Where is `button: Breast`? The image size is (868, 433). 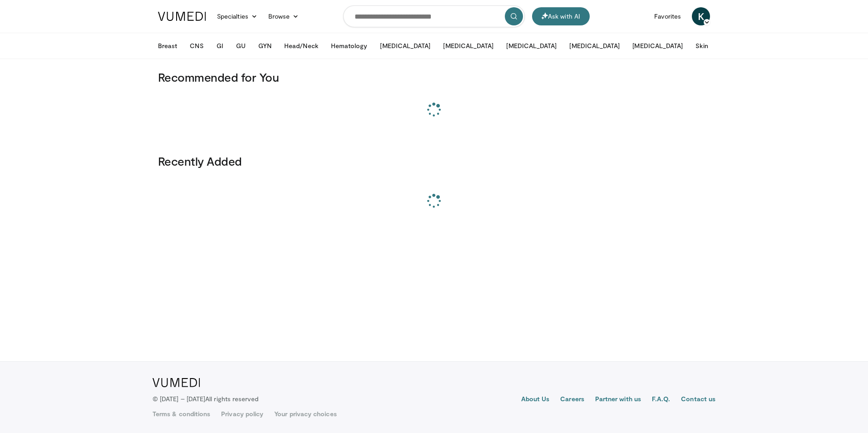
button: Breast is located at coordinates (167, 46).